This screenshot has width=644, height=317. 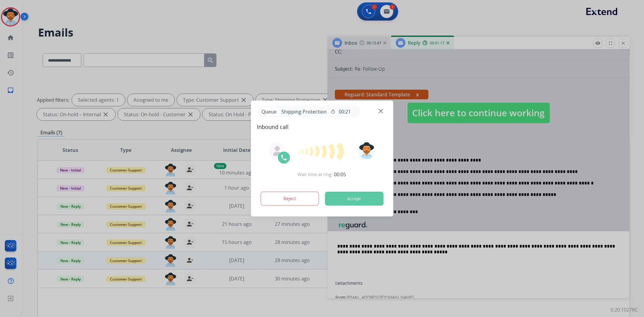 What do you see at coordinates (277, 151) in the screenshot?
I see `img: agent-avatar` at bounding box center [277, 151].